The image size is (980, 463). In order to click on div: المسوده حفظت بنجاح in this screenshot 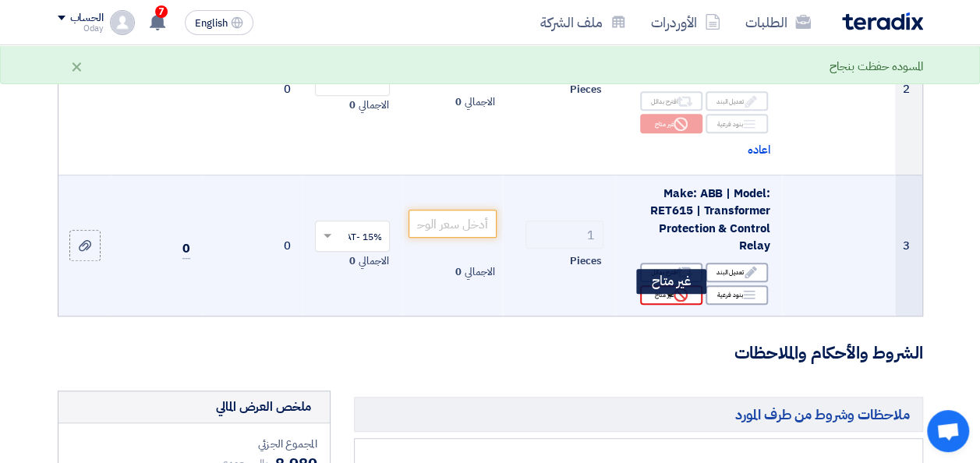, I will do `click(876, 67)`.